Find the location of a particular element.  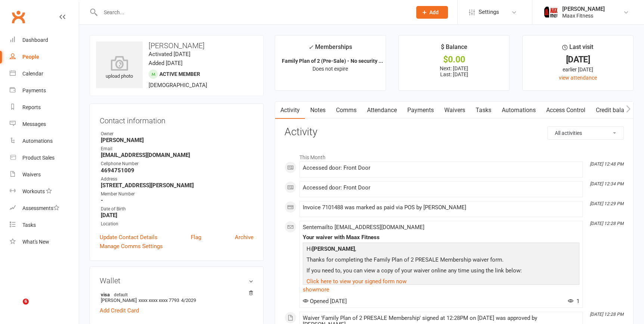

div: Dashboard is located at coordinates (35, 40).